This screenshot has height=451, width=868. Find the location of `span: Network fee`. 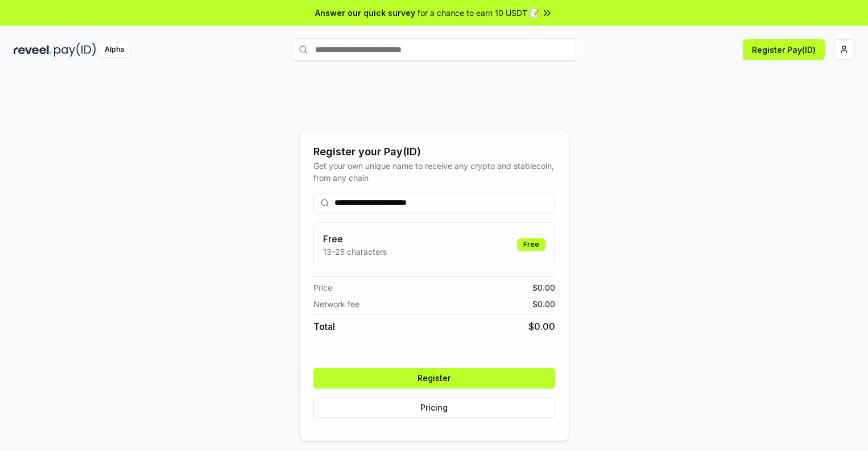

span: Network fee is located at coordinates (336, 304).